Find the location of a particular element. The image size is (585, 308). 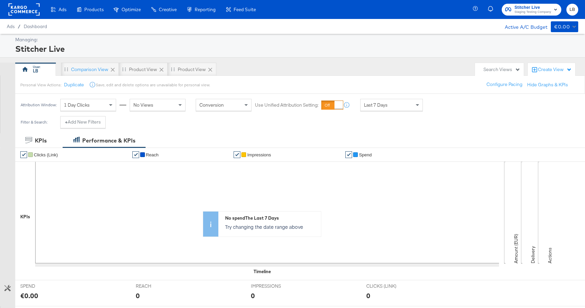

button: +Add New Filters is located at coordinates (83, 122).